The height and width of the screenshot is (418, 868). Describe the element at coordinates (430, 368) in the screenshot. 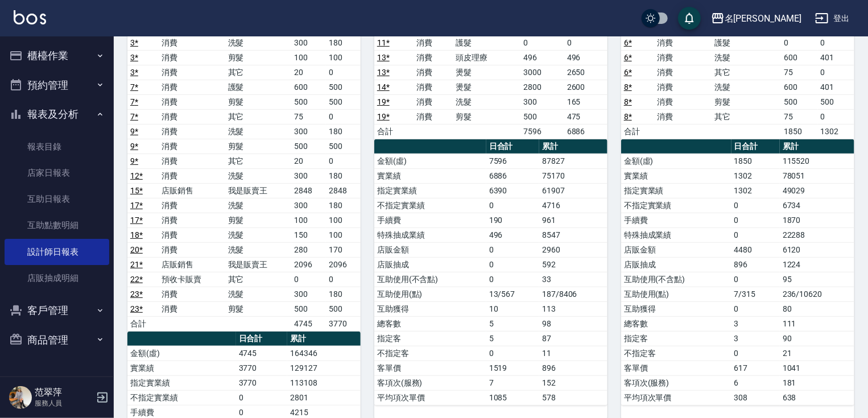

I see `td: 客單價` at that location.